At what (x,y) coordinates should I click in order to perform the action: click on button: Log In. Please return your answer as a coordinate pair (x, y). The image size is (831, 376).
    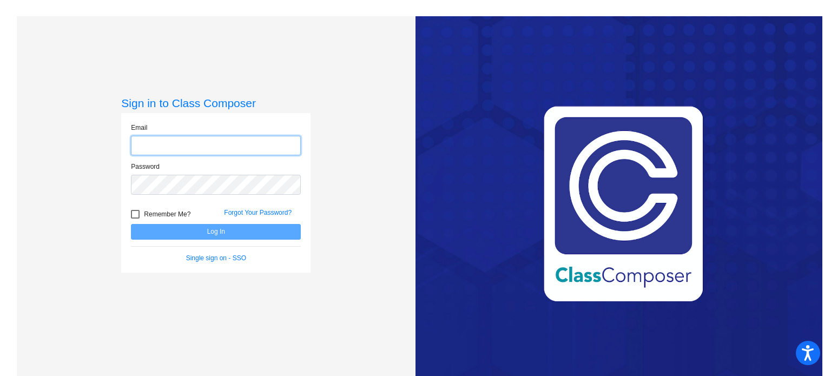
    Looking at the image, I should click on (216, 232).